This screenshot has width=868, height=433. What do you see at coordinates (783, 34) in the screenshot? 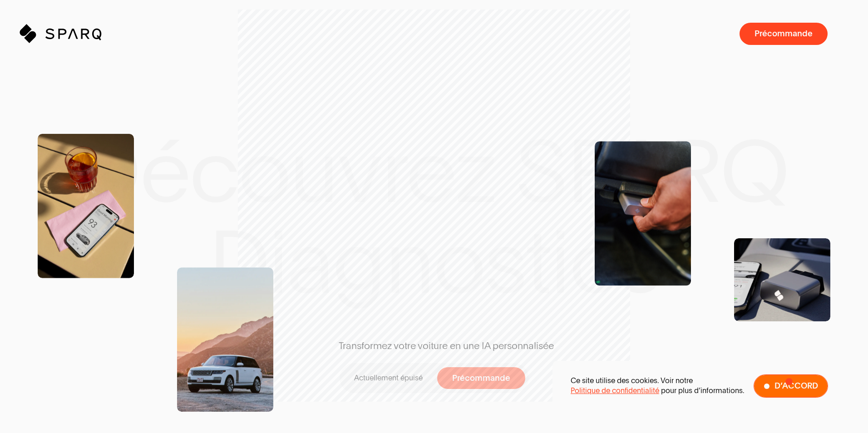
I see `button: Précommander un appareil de diagnostic SPARQ` at bounding box center [783, 34].